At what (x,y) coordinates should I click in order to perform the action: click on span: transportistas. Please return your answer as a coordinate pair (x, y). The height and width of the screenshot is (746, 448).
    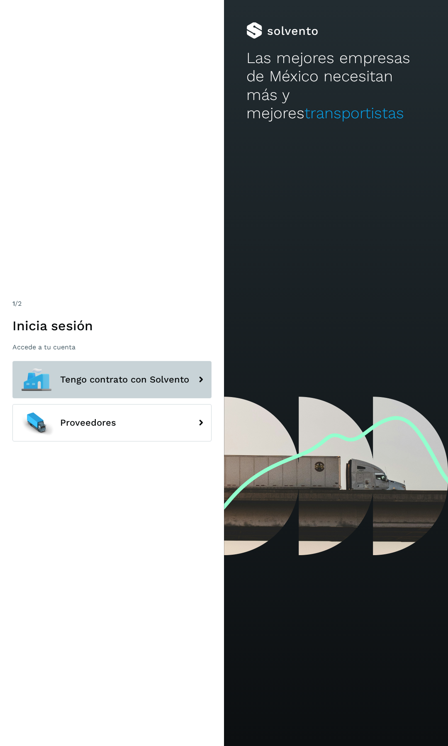
    Looking at the image, I should click on (354, 113).